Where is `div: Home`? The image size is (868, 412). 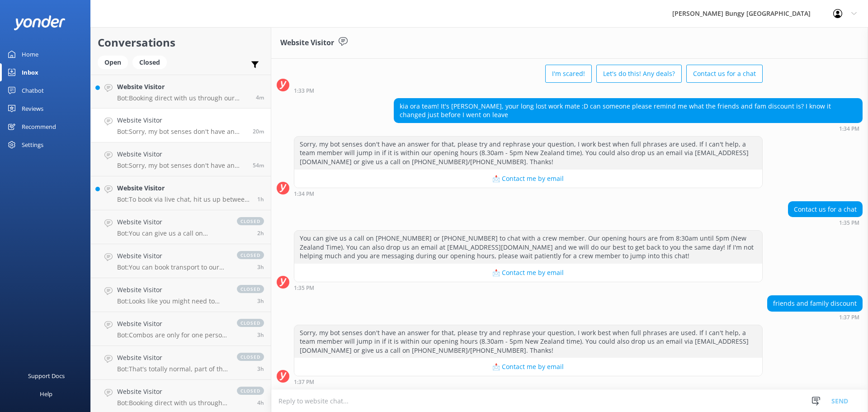 div: Home is located at coordinates (30, 54).